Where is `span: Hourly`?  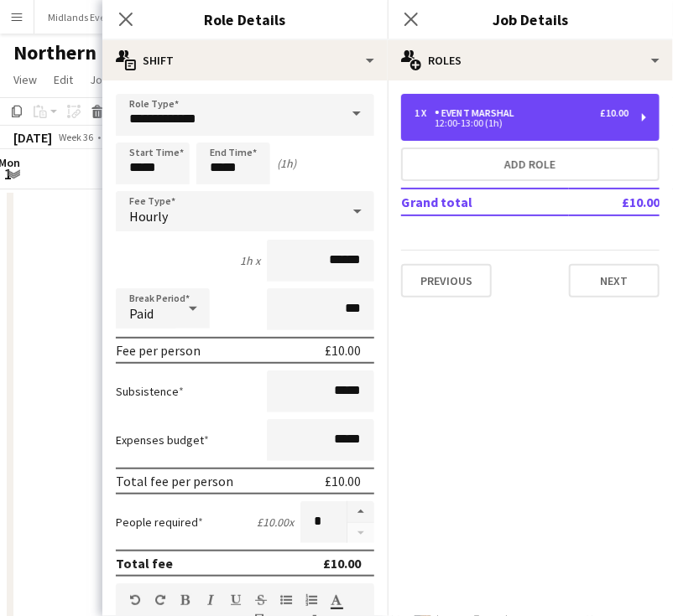
span: Hourly is located at coordinates (148, 216).